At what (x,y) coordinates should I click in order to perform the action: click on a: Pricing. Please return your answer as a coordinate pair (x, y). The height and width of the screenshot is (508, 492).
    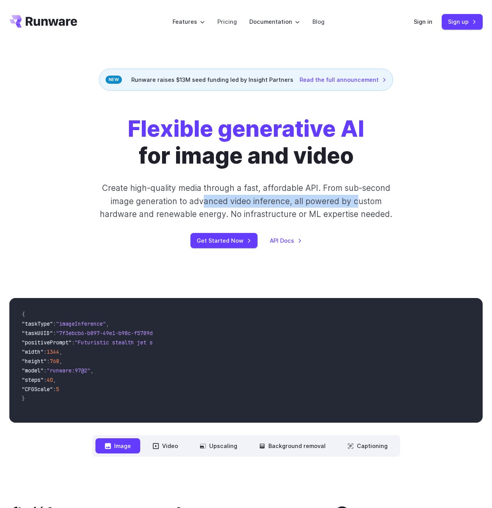
    Looking at the image, I should click on (227, 21).